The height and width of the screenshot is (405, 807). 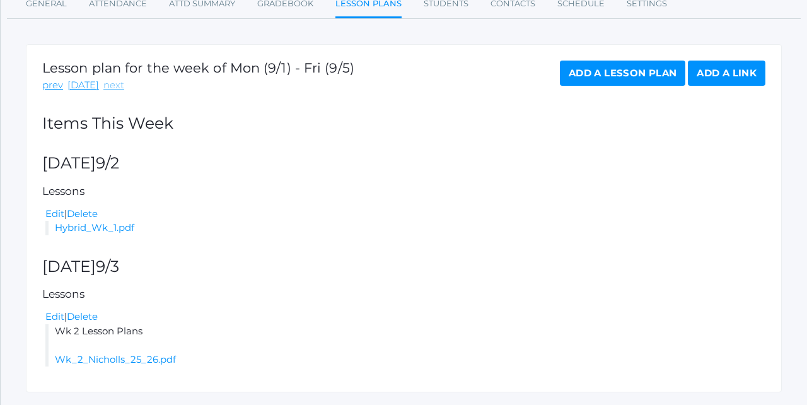 What do you see at coordinates (107, 266) in the screenshot?
I see `span: 9/3` at bounding box center [107, 266].